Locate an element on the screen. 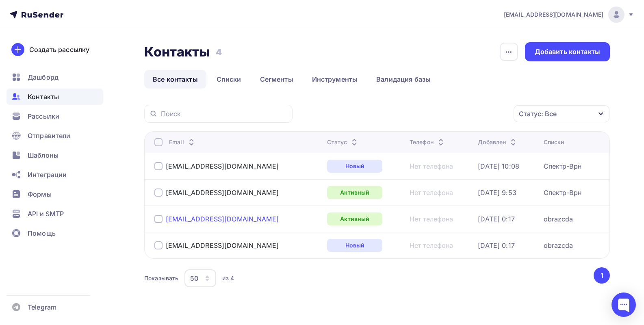  ul: Pagination is located at coordinates (601, 275).